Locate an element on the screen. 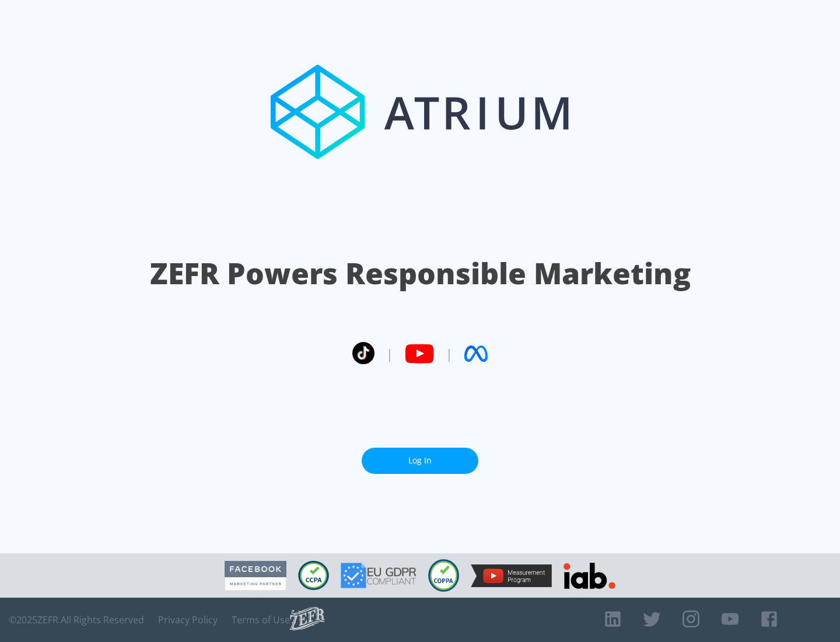 This screenshot has height=642, width=840. a: Terms of Use is located at coordinates (261, 620).